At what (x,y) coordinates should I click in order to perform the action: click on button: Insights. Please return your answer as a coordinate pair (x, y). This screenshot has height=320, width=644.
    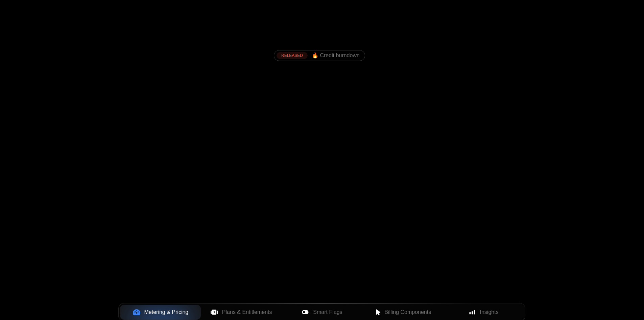
    Looking at the image, I should click on (483, 312).